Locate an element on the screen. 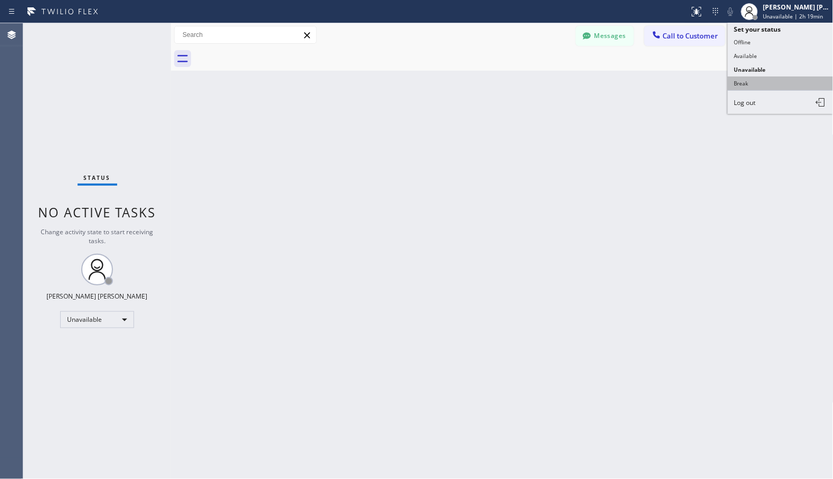  button: Messages is located at coordinates (605, 36).